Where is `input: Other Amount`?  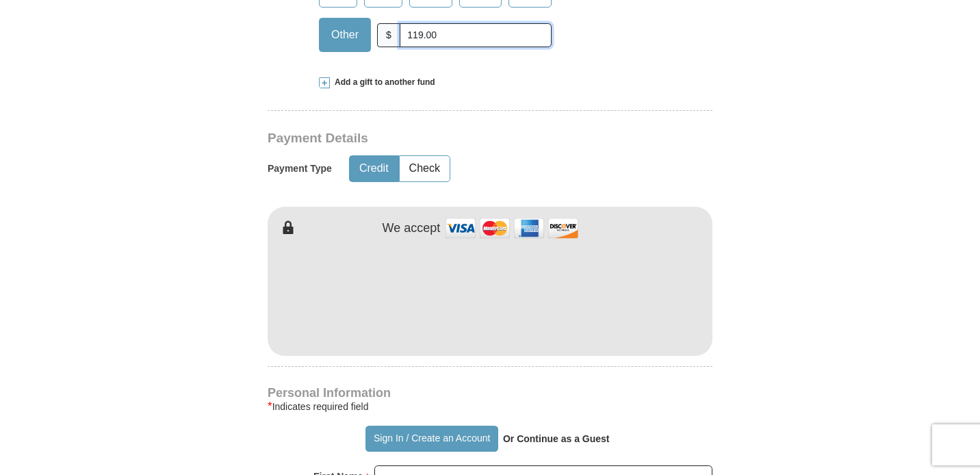 input: Other Amount is located at coordinates (476, 35).